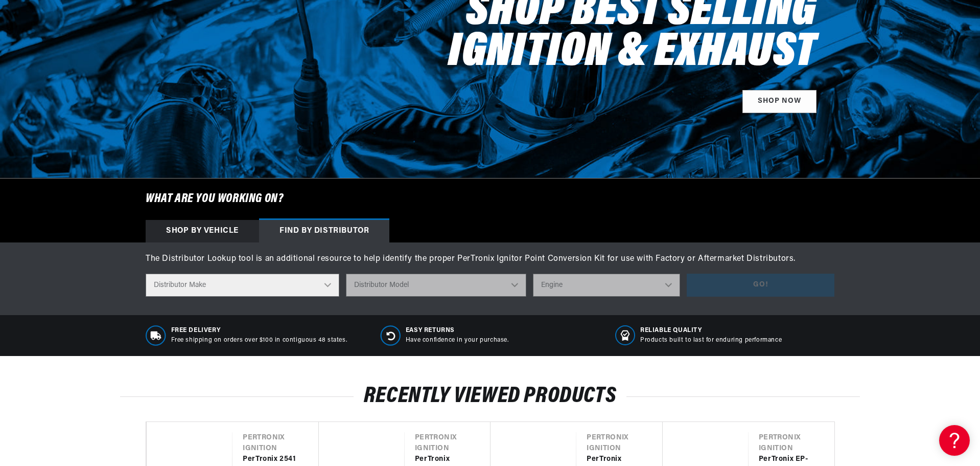 The width and height of the screenshot is (980, 466). I want to click on a: SHOP NOW, so click(779, 101).